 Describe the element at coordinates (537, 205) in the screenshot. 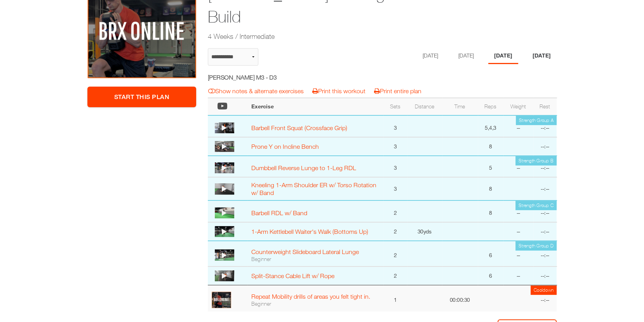

I see `td: Strength Group C` at that location.